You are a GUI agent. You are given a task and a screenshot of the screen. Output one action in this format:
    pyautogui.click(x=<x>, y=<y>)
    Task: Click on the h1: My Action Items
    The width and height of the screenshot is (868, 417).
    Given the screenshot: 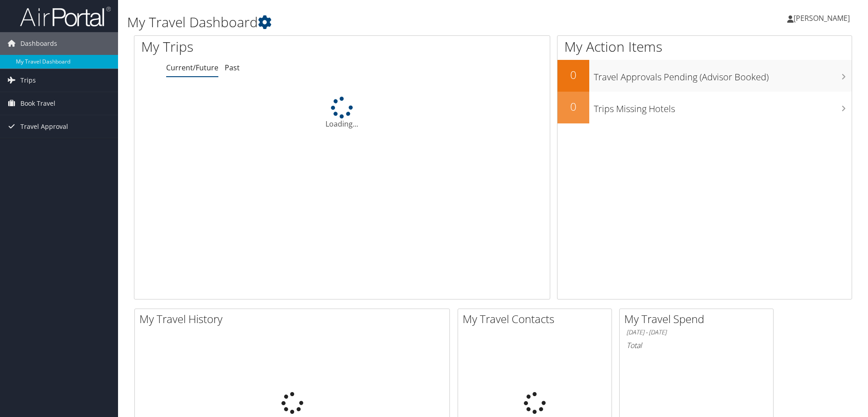 What is the action you would take?
    pyautogui.click(x=705, y=46)
    